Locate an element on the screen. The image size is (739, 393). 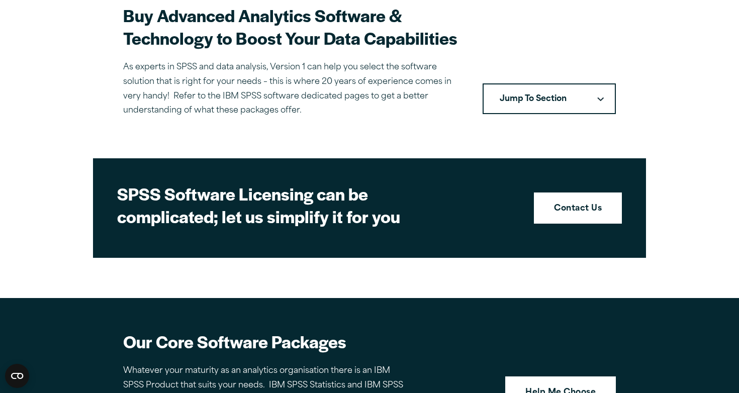
h2: SPSS Software Licensing can be complicated; let us simplify it for you is located at coordinates (293, 205).